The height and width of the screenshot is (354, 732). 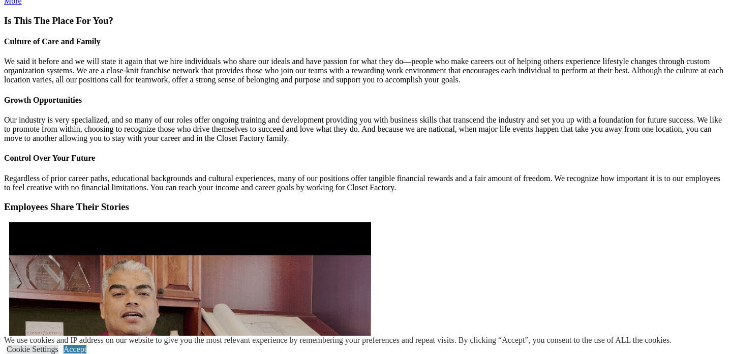 What do you see at coordinates (366, 100) in the screenshot?
I see `h4: Growth Opportunities` at bounding box center [366, 100].